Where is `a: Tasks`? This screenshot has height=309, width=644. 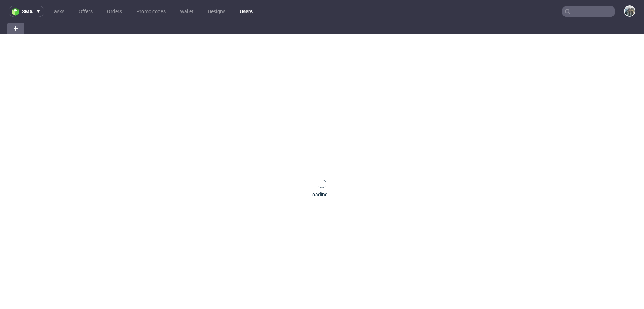
a: Tasks is located at coordinates (58, 12).